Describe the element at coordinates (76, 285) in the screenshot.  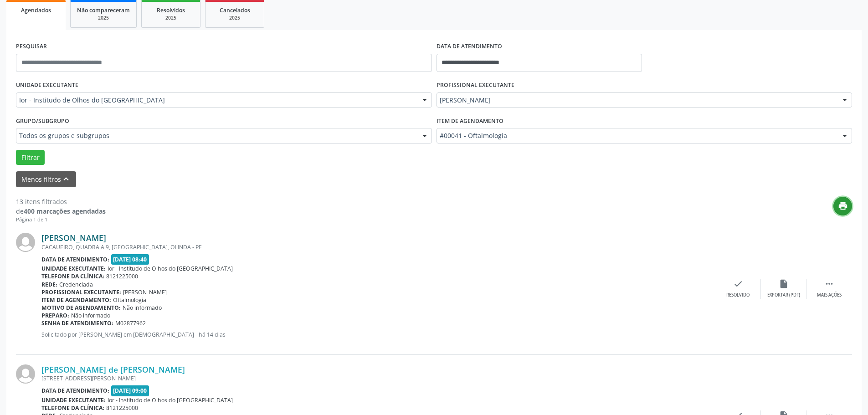
I see `span: Credenciada` at that location.